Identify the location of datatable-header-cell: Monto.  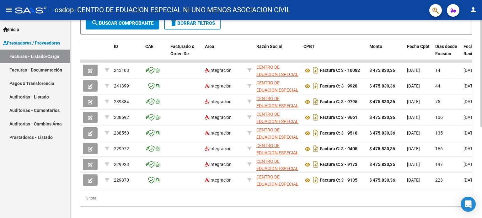
(385, 54).